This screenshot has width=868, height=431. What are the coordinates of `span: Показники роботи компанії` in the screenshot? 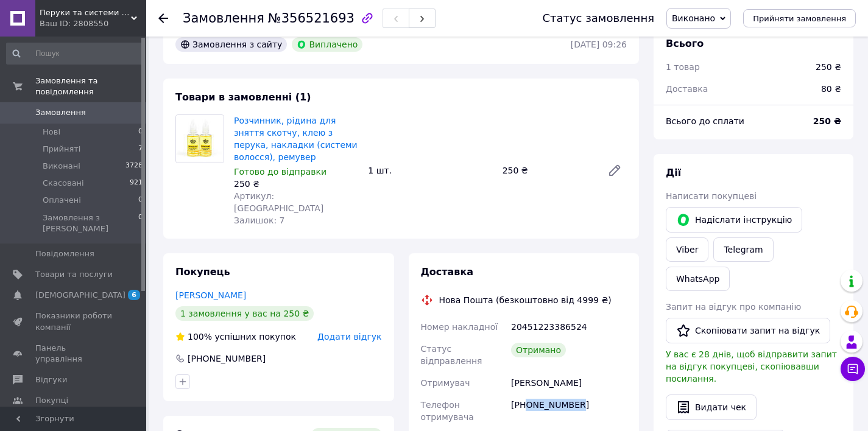 It's located at (74, 321).